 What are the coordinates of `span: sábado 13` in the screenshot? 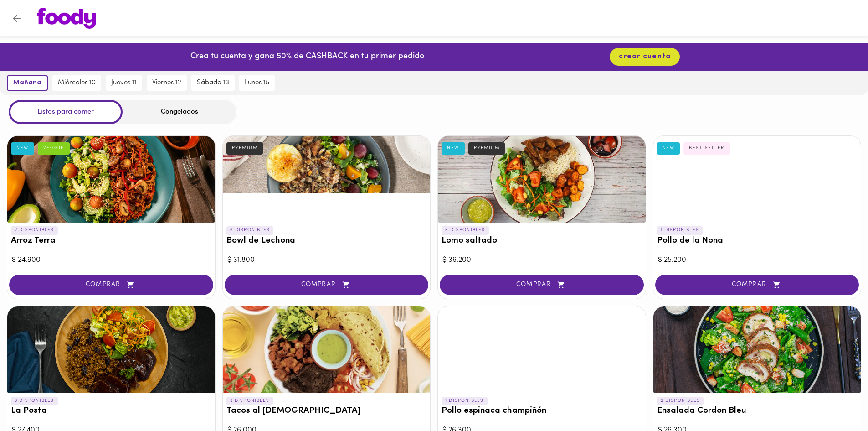 It's located at (213, 83).